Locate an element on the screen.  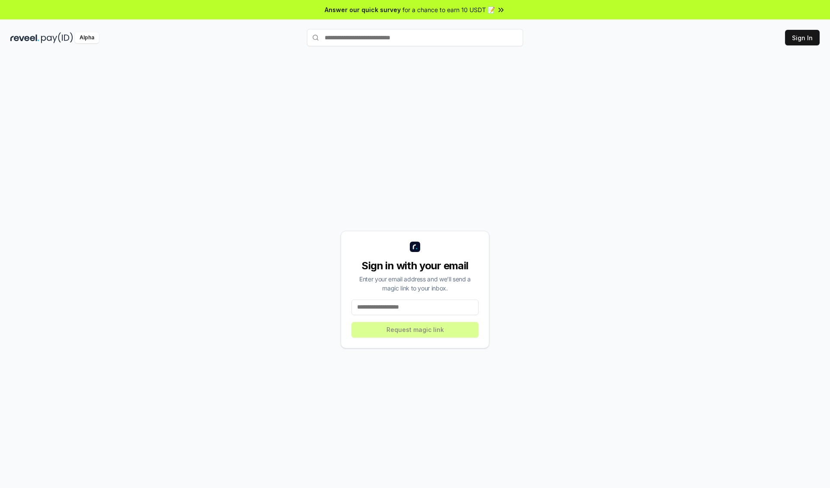
span: for a chance to earn 10 USDT 📝 is located at coordinates (449, 10).